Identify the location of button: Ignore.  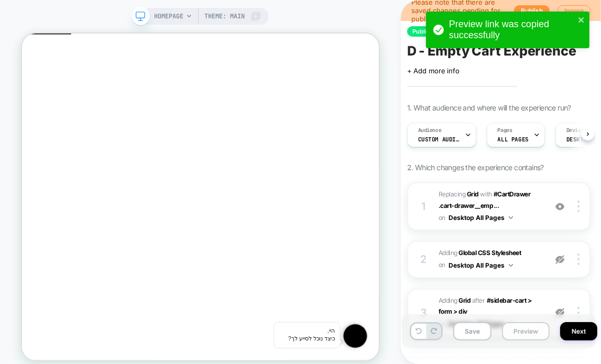
(574, 10).